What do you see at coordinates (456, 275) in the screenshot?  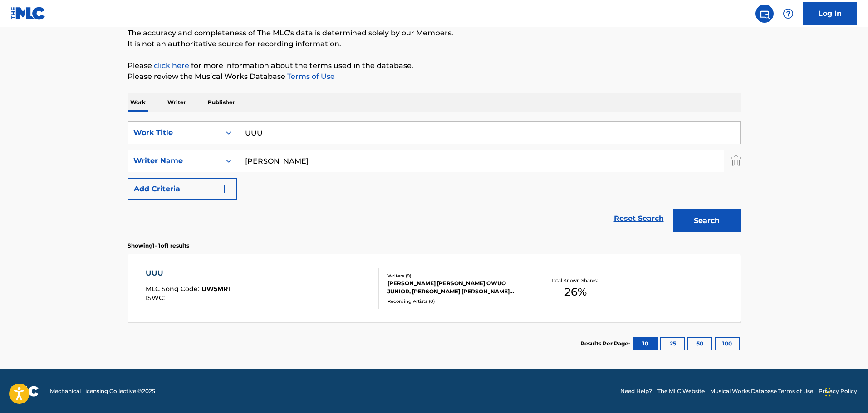 I see `div: Writers ( 9 )` at bounding box center [456, 275].